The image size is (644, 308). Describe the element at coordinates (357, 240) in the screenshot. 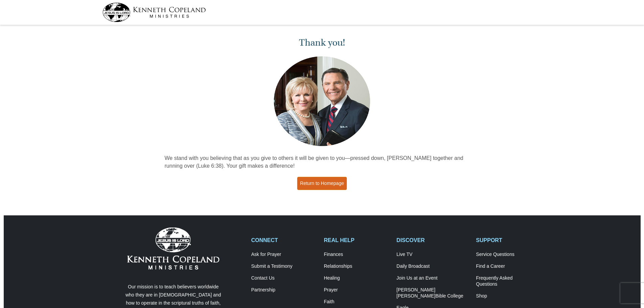

I see `h2: REAL HELP` at that location.